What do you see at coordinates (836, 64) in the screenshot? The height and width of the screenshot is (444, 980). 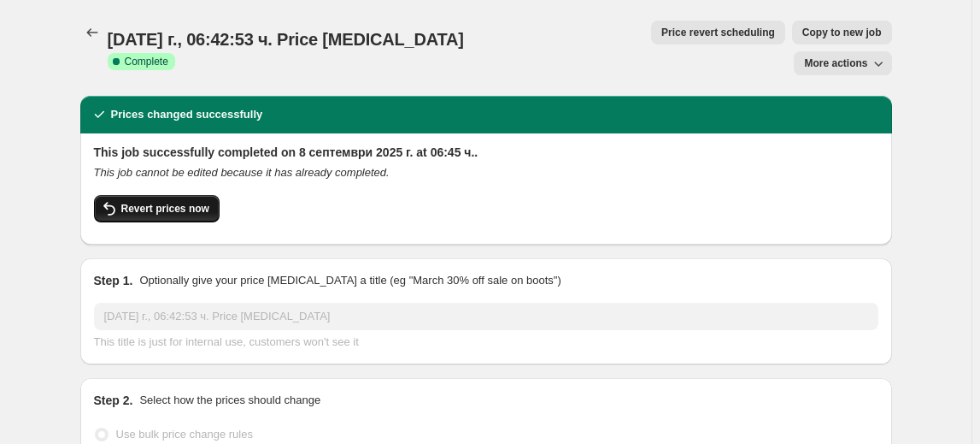 I see `span: More actions` at bounding box center [836, 64].